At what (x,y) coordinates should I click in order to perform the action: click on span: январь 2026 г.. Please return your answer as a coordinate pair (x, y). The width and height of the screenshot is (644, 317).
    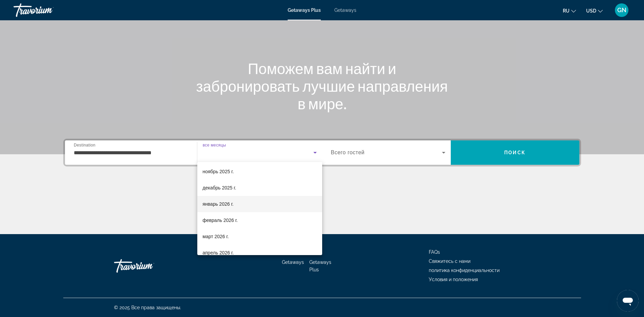
    Looking at the image, I should click on (218, 204).